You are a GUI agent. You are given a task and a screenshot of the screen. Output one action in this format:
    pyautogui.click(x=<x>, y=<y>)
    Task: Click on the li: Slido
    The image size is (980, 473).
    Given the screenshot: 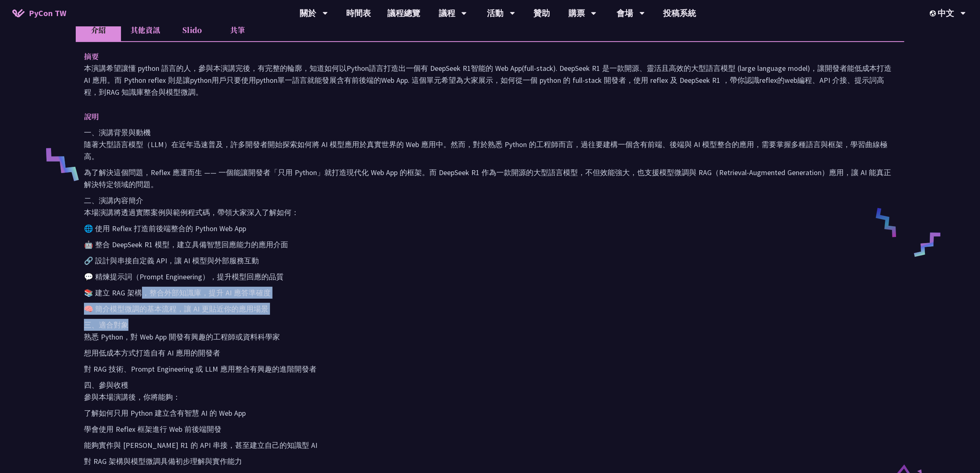 What is the action you would take?
    pyautogui.click(x=192, y=30)
    